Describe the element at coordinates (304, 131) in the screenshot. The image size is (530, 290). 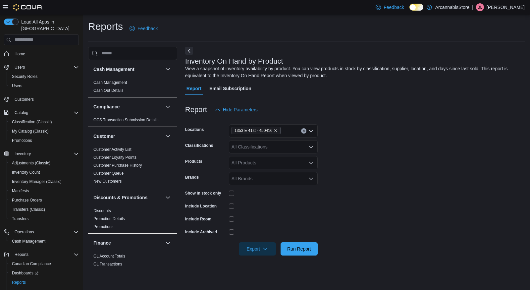
I see `button: Clear input` at that location.